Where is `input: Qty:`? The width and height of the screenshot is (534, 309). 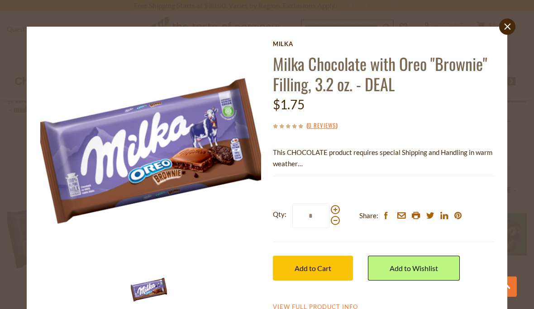 input: Qty: is located at coordinates (311, 216).